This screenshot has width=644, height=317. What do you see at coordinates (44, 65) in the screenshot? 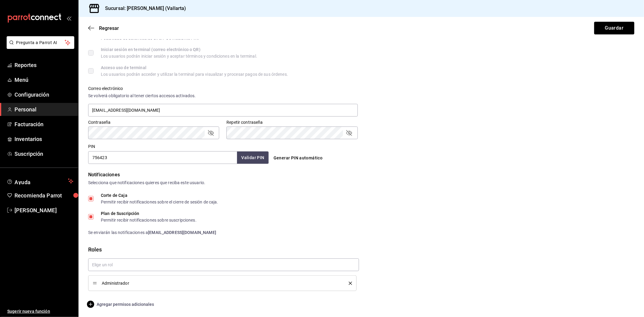
I see `span: Reportes` at bounding box center [44, 65].